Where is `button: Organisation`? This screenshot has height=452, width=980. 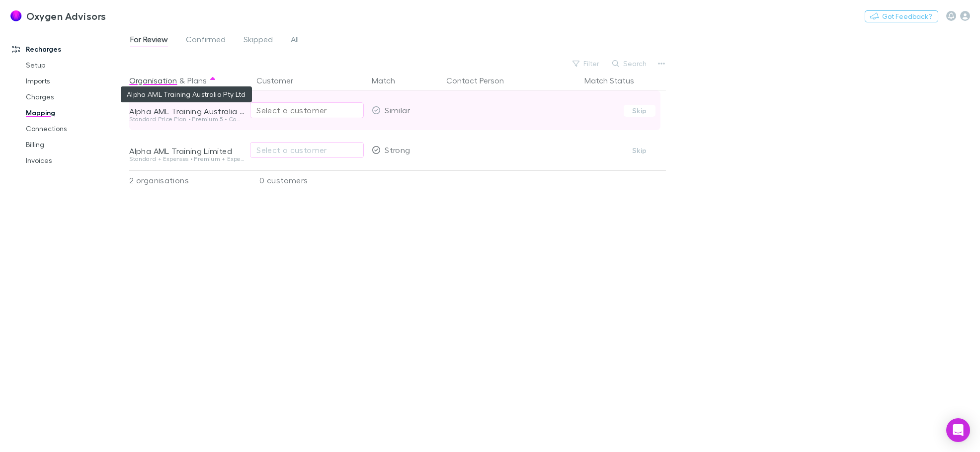
button: Organisation is located at coordinates (153, 80).